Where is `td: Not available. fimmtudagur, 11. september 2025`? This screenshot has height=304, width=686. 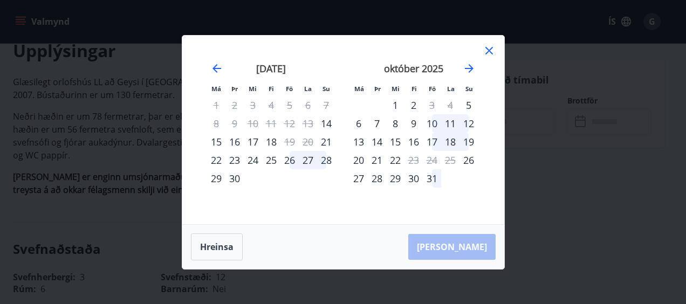 td: Not available. fimmtudagur, 11. september 2025 is located at coordinates (271, 124).